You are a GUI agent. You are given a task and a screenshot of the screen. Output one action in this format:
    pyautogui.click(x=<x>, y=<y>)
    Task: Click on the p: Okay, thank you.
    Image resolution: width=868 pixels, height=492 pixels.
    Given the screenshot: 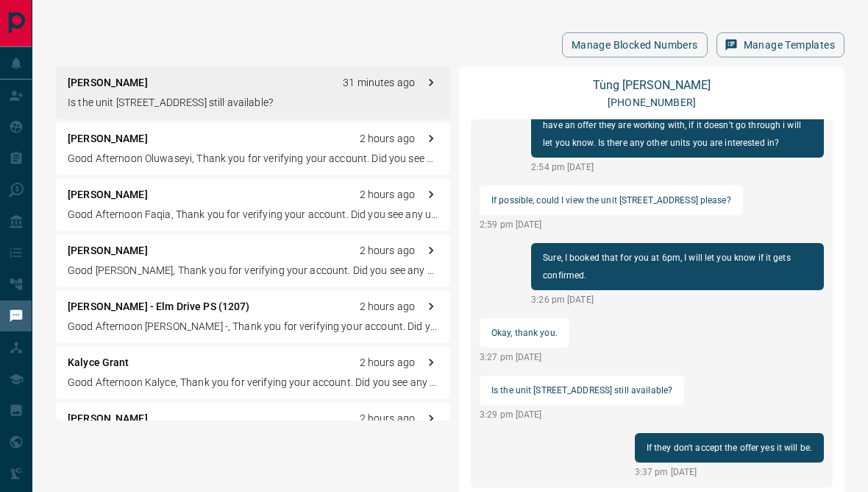 What is the action you would take?
    pyautogui.click(x=525, y=333)
    